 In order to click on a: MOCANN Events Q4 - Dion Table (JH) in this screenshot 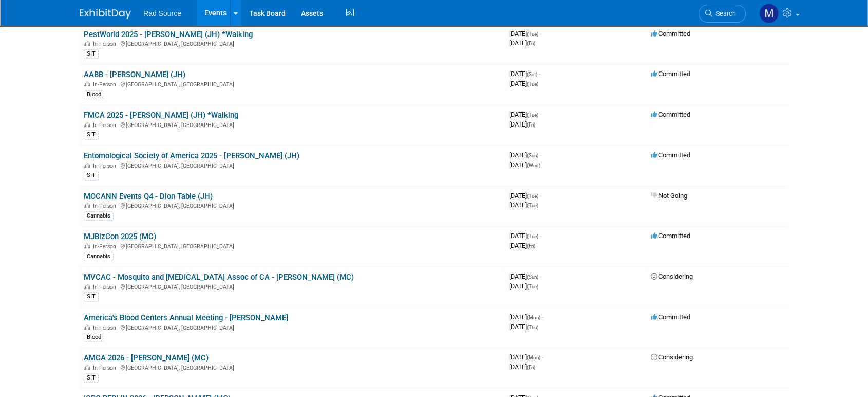, I will do `click(148, 196)`.